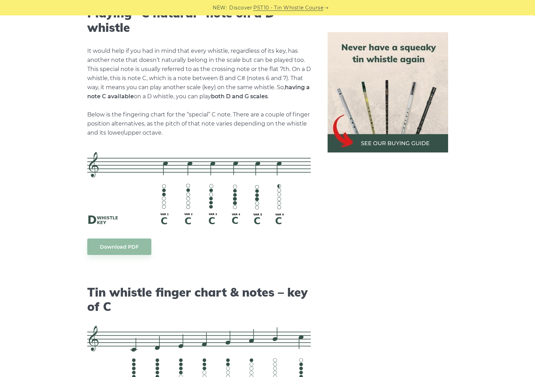 The image size is (535, 377). Describe the element at coordinates (199, 21) in the screenshot. I see `h2: Playing “C natural” note on a D whistle` at that location.